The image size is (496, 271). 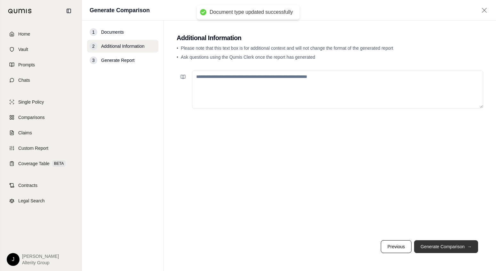 I want to click on span: Prompts, so click(x=27, y=65).